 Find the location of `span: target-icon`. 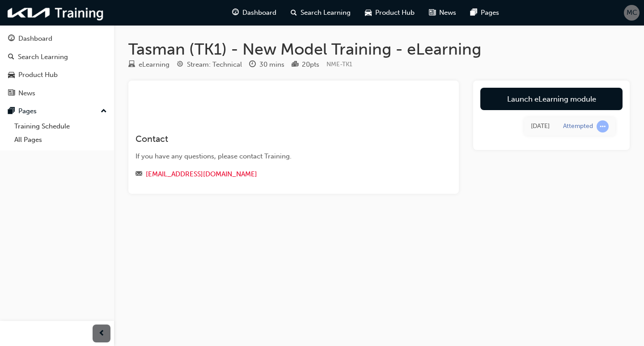

span: target-icon is located at coordinates (180, 65).